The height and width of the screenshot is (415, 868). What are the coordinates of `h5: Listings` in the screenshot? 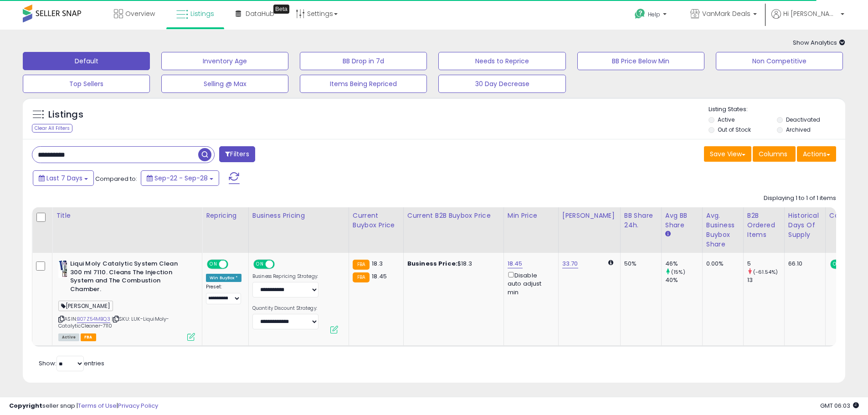 It's located at (65, 115).